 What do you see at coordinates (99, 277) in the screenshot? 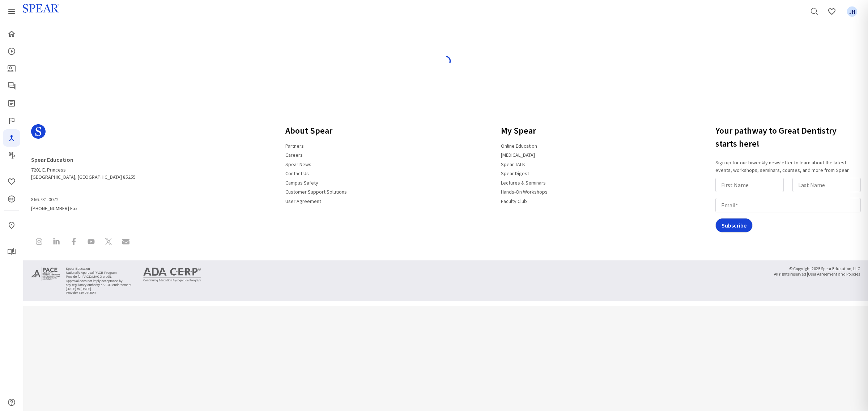
I see `li: Provide for FAGD/MAGD credit.` at bounding box center [99, 277].